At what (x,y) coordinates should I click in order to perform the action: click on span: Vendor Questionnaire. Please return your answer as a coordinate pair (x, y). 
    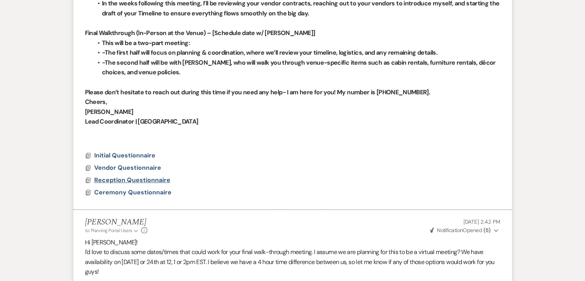
    Looking at the image, I should click on (128, 167).